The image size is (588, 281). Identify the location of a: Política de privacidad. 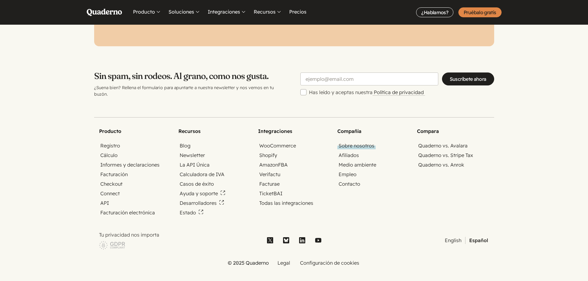
(399, 92).